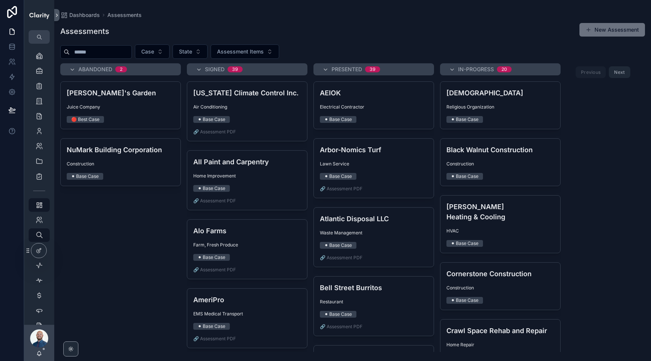 Image resolution: width=651 pixels, height=361 pixels. Describe the element at coordinates (247, 231) in the screenshot. I see `h4: Alo Farms` at that location.